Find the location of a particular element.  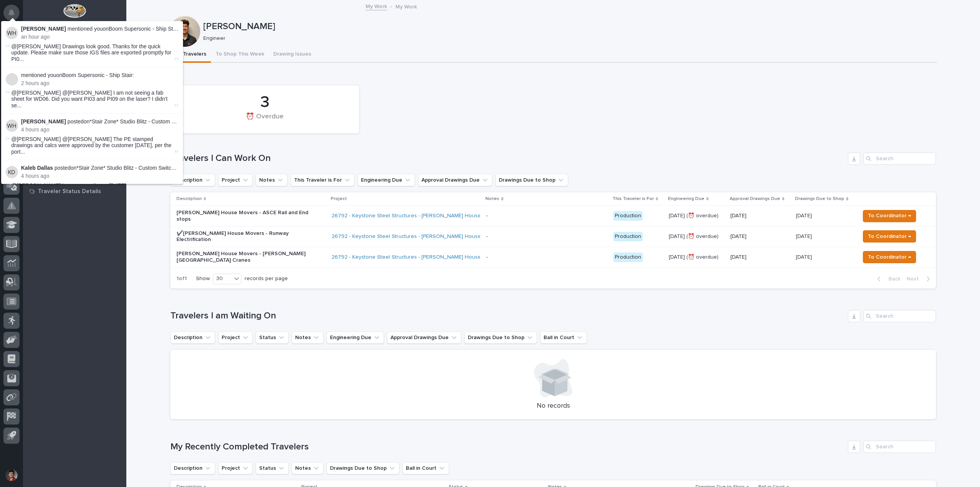

button: To Shop This Week is located at coordinates (240, 55).